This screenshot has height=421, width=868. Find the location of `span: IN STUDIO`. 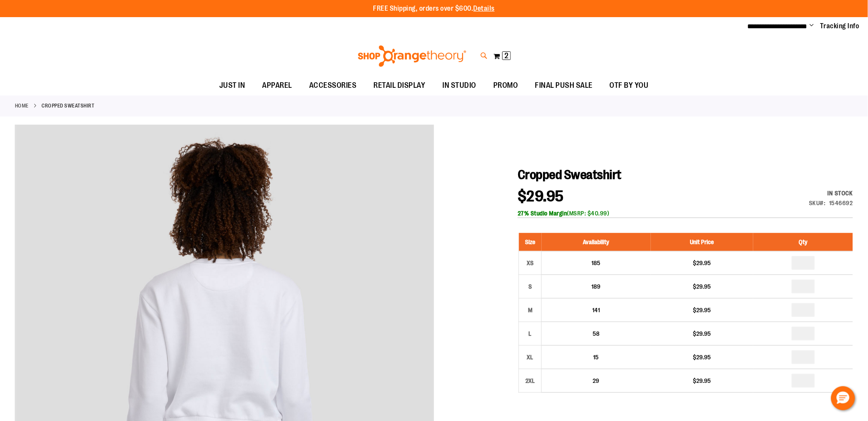

span: IN STUDIO is located at coordinates (459, 85).